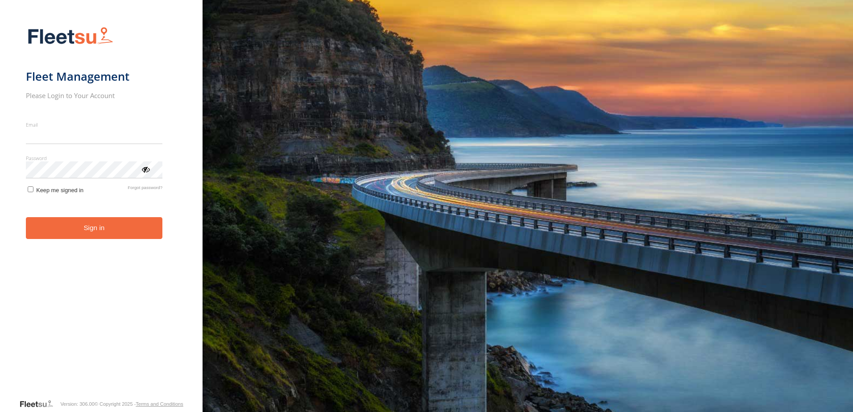  Describe the element at coordinates (94, 76) in the screenshot. I see `h1: Fleet Management` at that location.